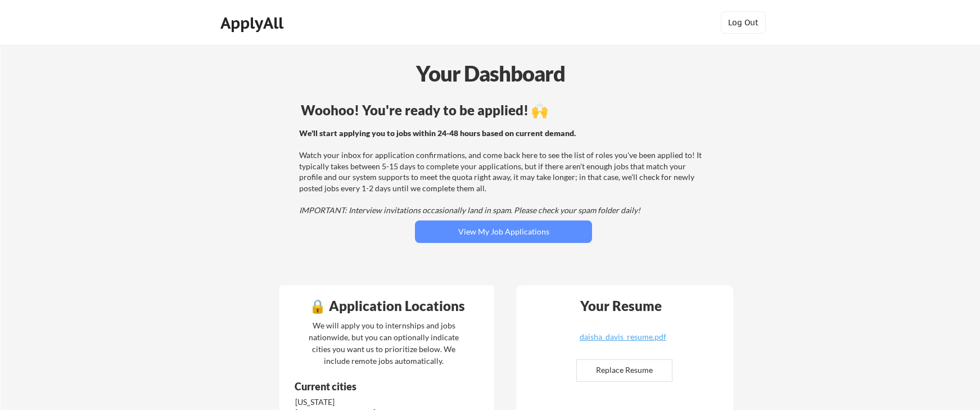  What do you see at coordinates (623, 337) in the screenshot?
I see `div: daisha_davis_resume.pdf` at bounding box center [623, 337].